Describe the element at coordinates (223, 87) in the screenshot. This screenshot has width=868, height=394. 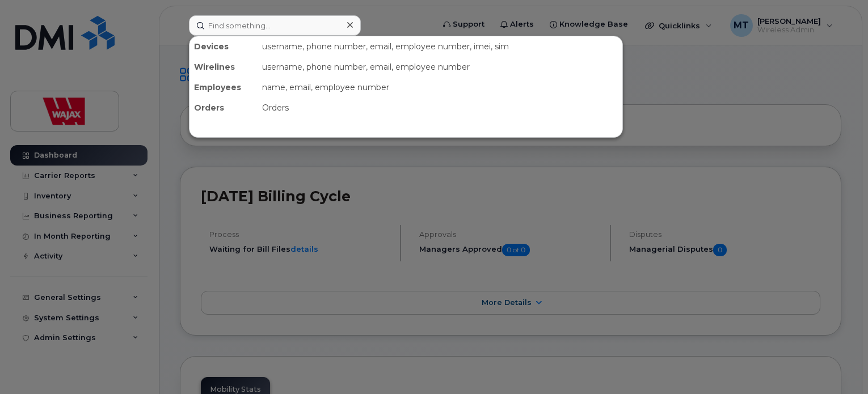
I see `div: Employees` at that location.